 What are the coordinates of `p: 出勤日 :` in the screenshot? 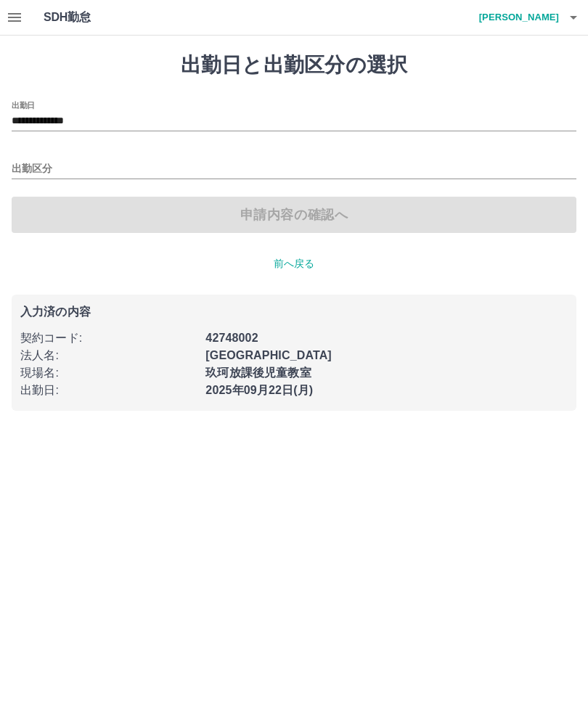 It's located at (108, 390).